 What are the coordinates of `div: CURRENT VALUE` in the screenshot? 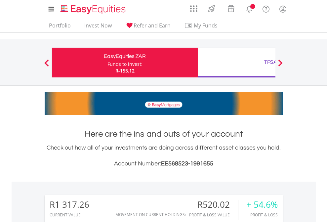 It's located at (69, 215).